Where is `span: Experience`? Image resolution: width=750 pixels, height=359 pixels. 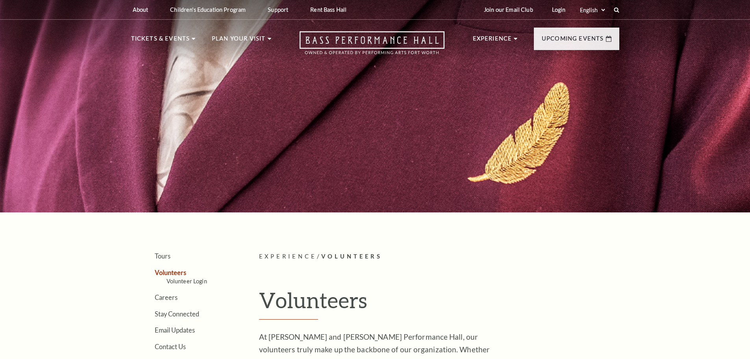
span: Experience is located at coordinates (288, 256).